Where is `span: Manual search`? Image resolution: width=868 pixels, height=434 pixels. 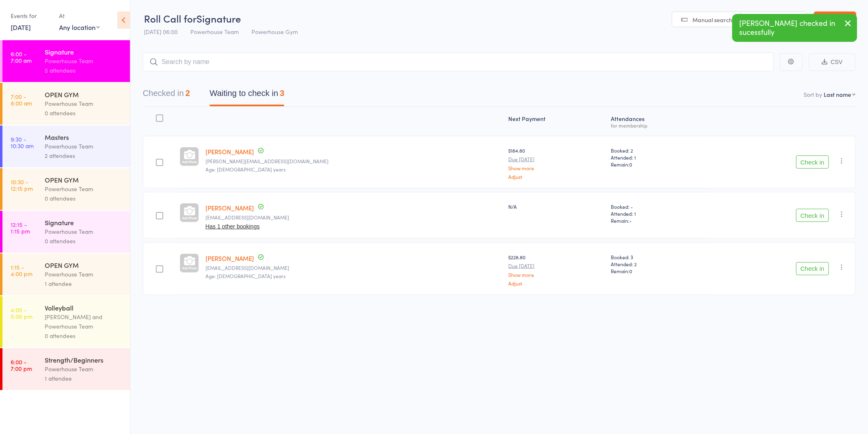 span: Manual search is located at coordinates (712, 20).